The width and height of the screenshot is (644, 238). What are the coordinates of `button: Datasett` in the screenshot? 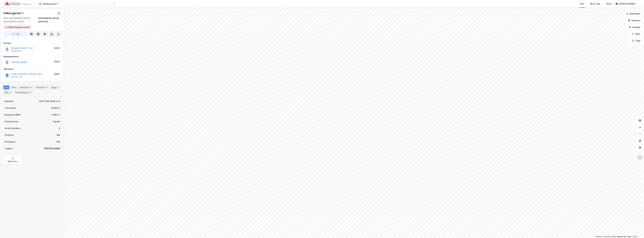 It's located at (634, 21).